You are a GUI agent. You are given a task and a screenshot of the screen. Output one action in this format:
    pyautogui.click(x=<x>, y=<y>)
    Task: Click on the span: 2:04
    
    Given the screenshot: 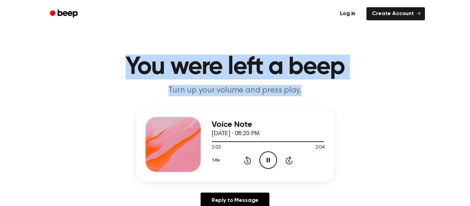 What is the action you would take?
    pyautogui.click(x=320, y=147)
    